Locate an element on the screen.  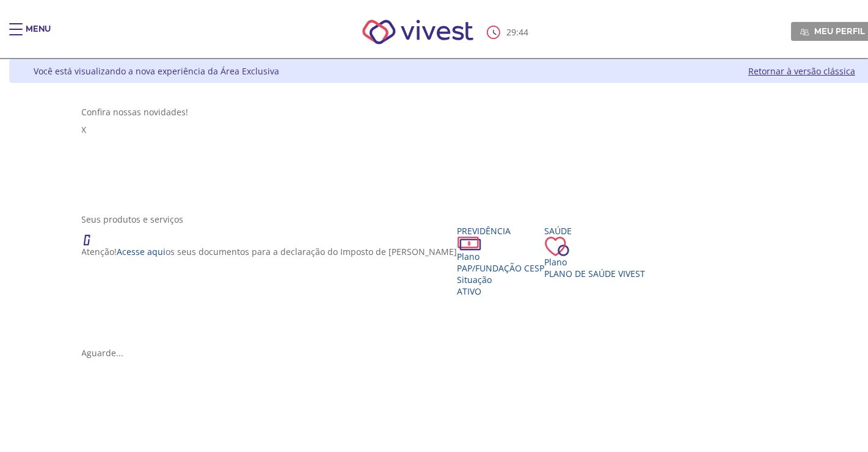
span: Ativo is located at coordinates (470, 291).